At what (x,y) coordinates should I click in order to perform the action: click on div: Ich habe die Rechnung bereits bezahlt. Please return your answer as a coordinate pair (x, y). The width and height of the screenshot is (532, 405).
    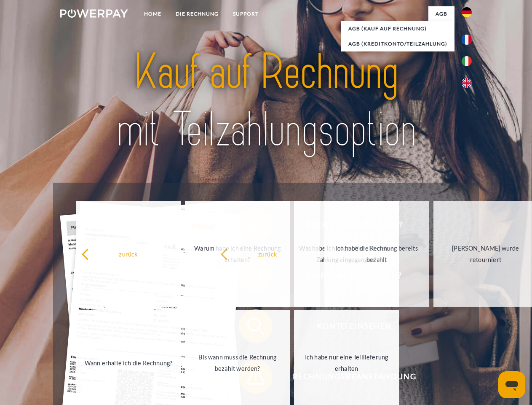
    Looking at the image, I should click on (377, 254).